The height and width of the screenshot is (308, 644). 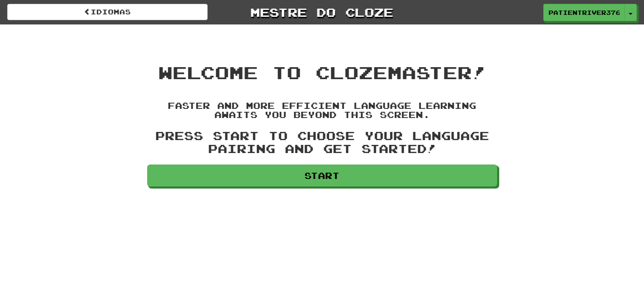 I want to click on a: Start, so click(x=322, y=176).